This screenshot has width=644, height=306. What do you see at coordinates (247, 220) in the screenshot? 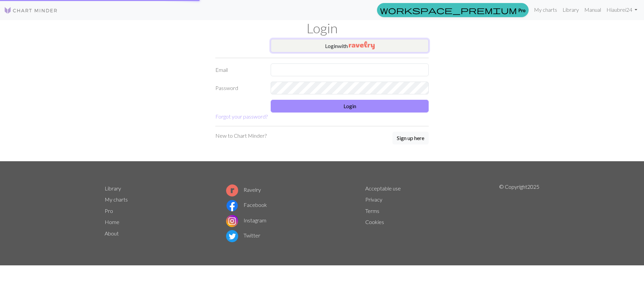
I see `a: Instagram` at bounding box center [247, 220].